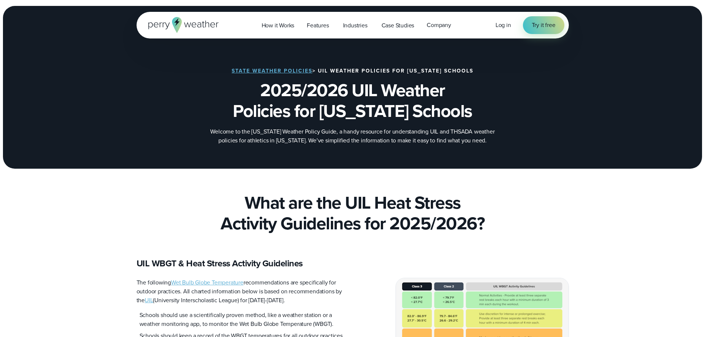 This screenshot has height=337, width=705. I want to click on a: How it Works, so click(278, 25).